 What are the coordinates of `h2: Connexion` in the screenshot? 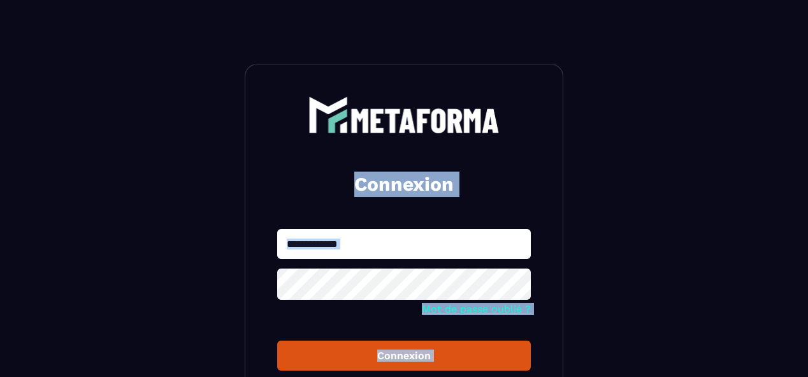 It's located at (404, 184).